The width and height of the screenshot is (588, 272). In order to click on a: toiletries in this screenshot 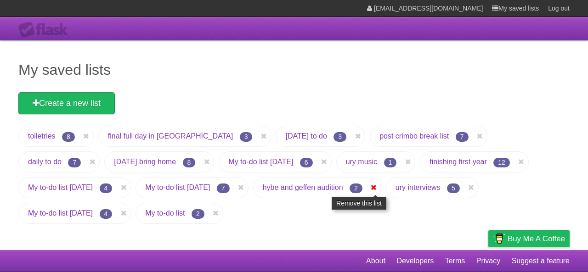, I will do `click(42, 136)`.